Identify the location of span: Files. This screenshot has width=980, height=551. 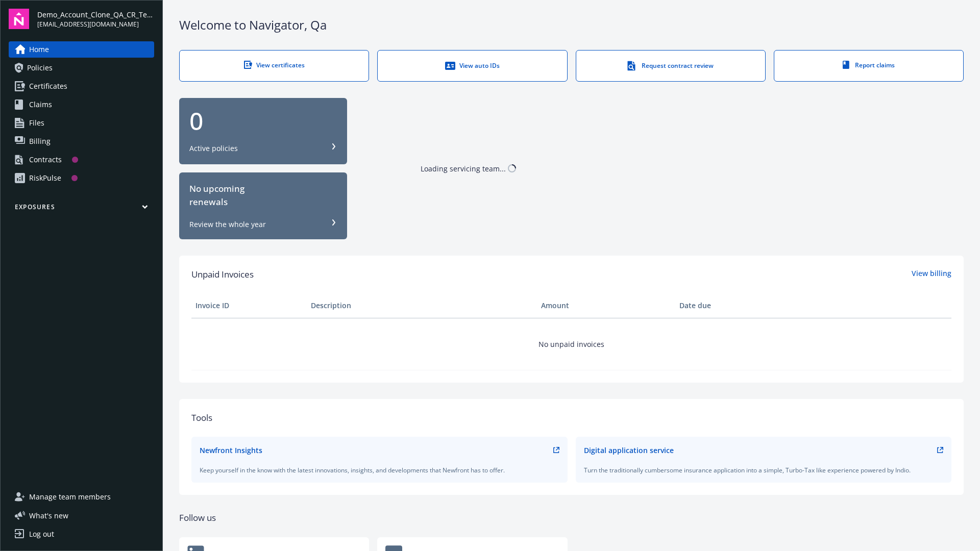
(37, 123).